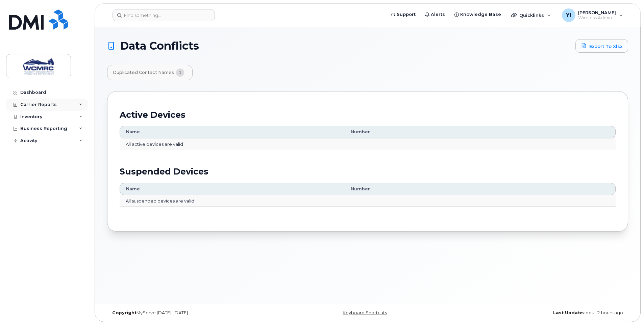 The width and height of the screenshot is (644, 322). What do you see at coordinates (541, 313) in the screenshot?
I see `div: about 2 hours ago` at bounding box center [541, 313].